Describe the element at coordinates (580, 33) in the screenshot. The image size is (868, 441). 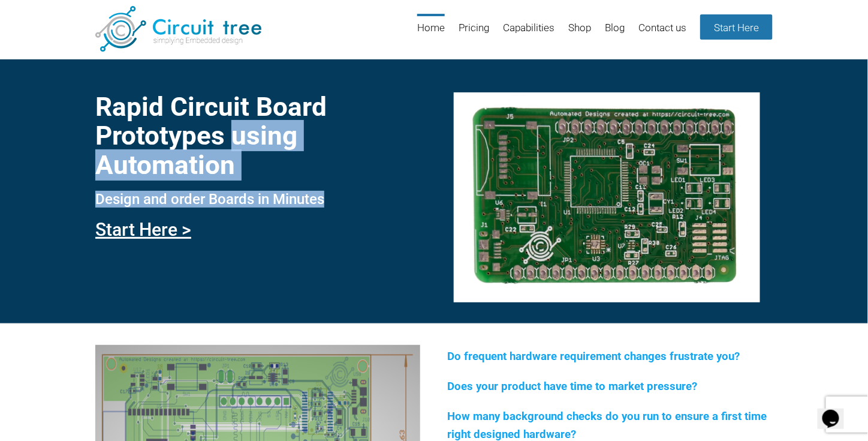
I see `a: Shop` at that location.